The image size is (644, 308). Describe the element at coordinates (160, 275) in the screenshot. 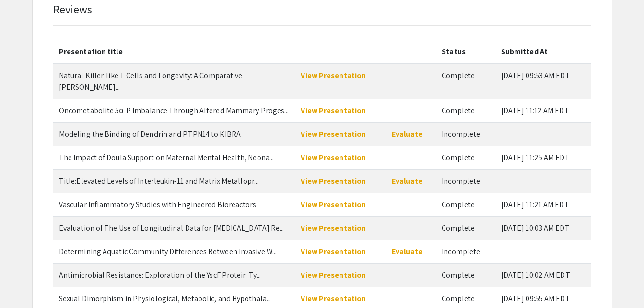

I see `span: Antimicrobial Resistance: Exploration of the YscF Protein Type 3 Needle-System using Artificial I...` at that location.